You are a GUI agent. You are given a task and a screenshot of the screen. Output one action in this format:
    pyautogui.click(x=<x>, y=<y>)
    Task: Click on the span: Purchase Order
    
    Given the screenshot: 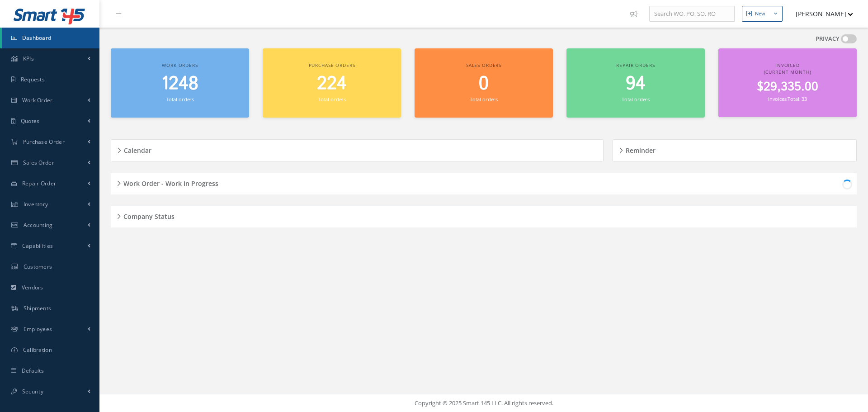 What is the action you would take?
    pyautogui.click(x=43, y=142)
    